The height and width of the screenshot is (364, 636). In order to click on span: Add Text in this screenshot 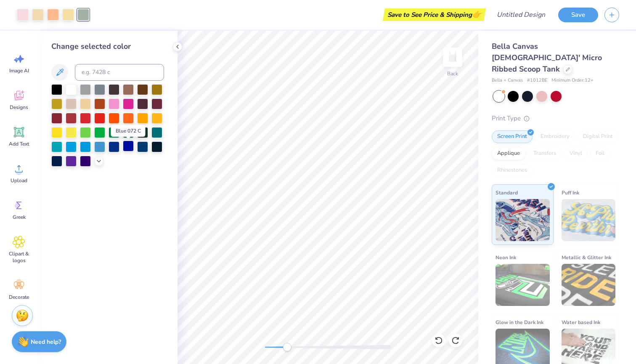, I will do `click(19, 144)`.